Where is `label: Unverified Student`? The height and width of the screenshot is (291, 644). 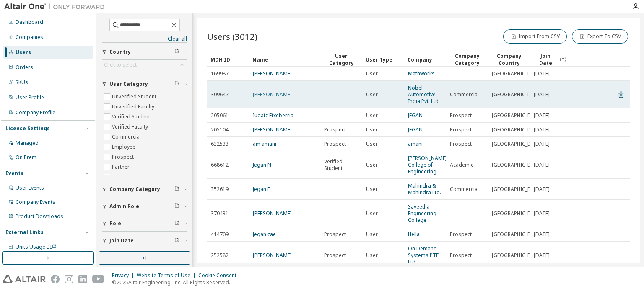
label: Unverified Student is located at coordinates (135, 97).